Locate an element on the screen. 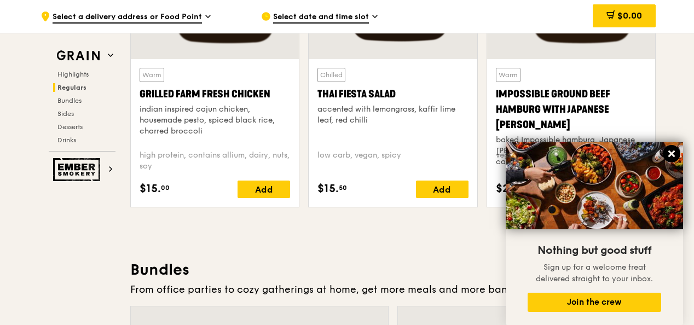  div: low carb, vegan, spicy is located at coordinates (393, 161).